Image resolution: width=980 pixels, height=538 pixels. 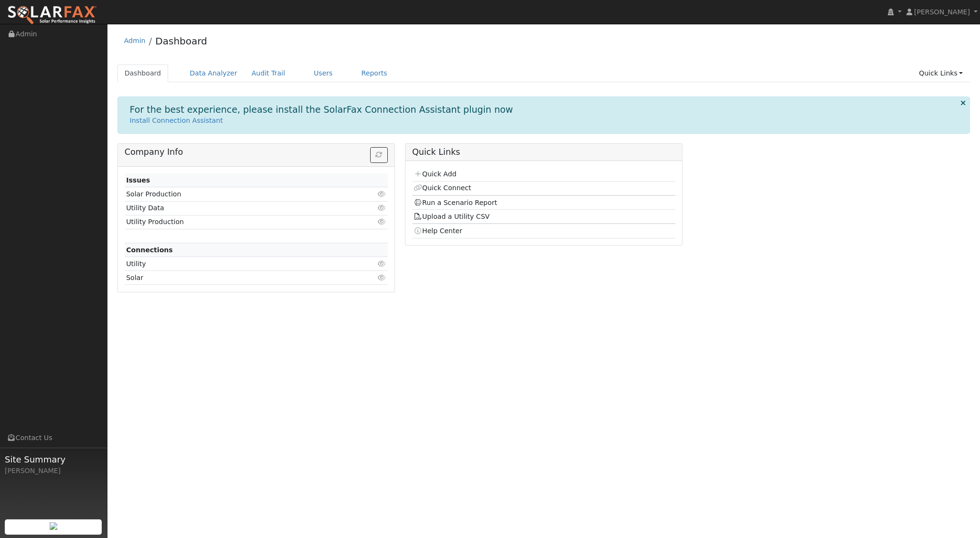 I want to click on h1: For the best experience, please install the SolarFax Connection Assistant plugin now, so click(x=321, y=109).